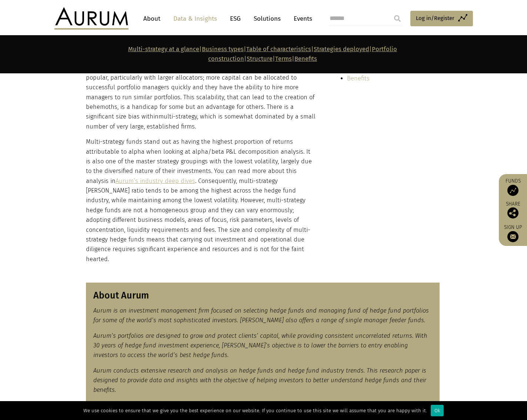 The height and width of the screenshot is (420, 527). Describe the element at coordinates (279, 49) in the screenshot. I see `a: Table of characteristics` at that location.